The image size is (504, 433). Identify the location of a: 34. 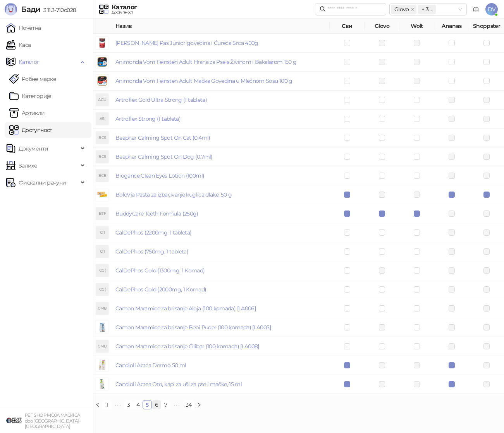
(188, 405).